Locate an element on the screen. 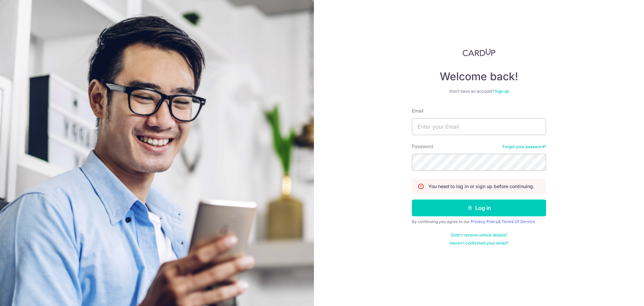  a: Terms Of Service is located at coordinates (519, 221).